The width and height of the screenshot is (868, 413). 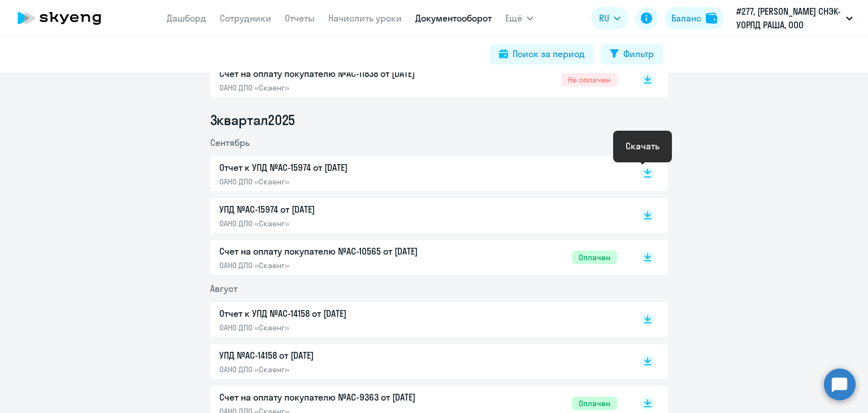 What do you see at coordinates (694, 18) in the screenshot?
I see `button: Балансbalance` at bounding box center [694, 18].